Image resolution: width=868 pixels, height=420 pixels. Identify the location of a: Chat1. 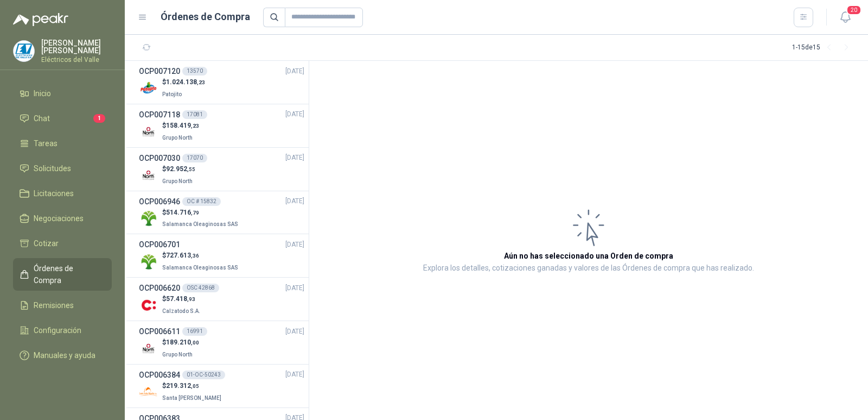
(62, 119).